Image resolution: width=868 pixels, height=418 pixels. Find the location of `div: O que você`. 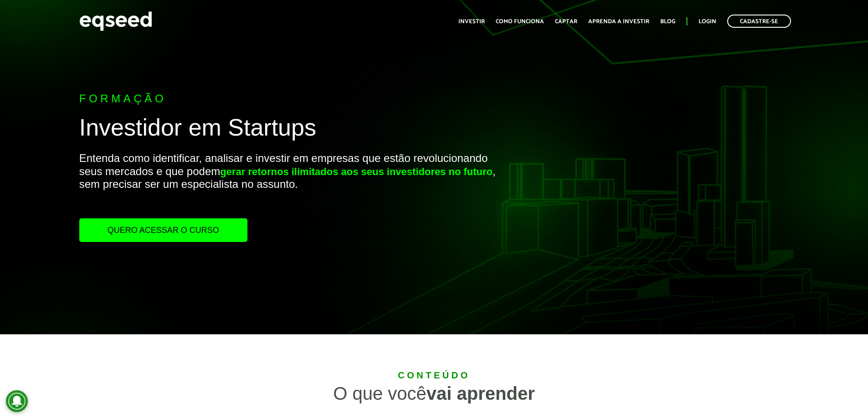

div: O que você is located at coordinates (434, 394).